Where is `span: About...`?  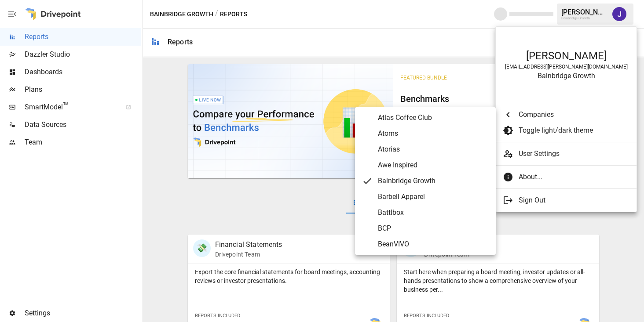
span: About... is located at coordinates (574, 177).